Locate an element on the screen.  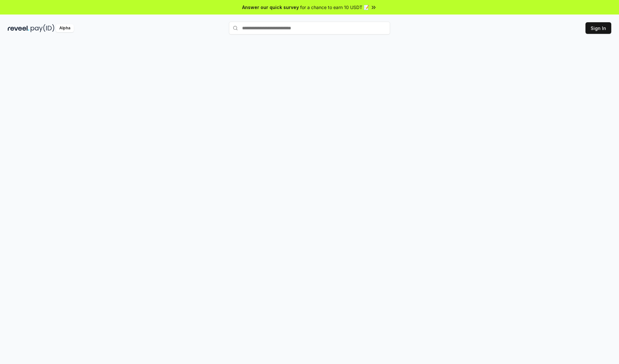
button: Sign In is located at coordinates (598, 28).